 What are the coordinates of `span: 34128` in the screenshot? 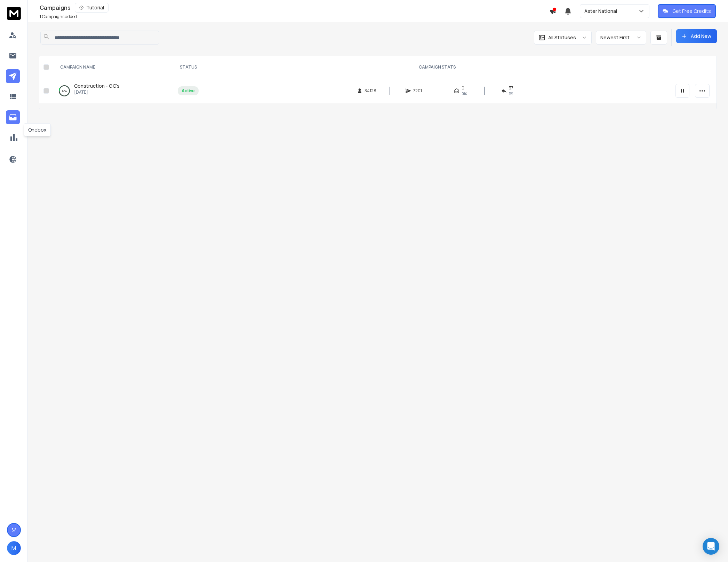 It's located at (370, 91).